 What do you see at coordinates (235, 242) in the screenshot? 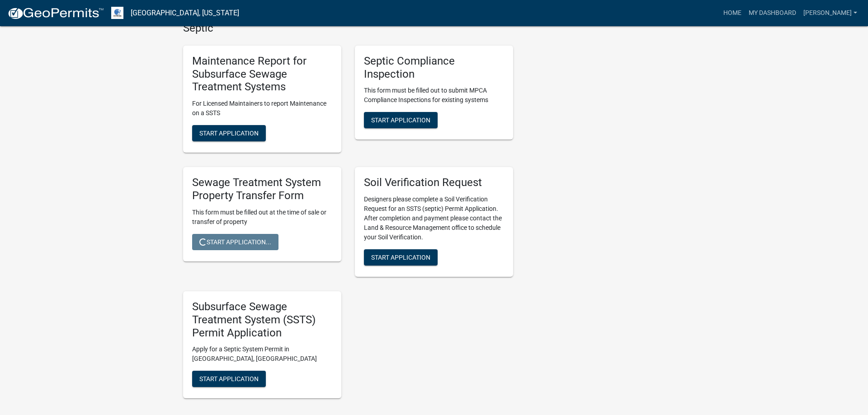
I see `span: Start Application...` at bounding box center [235, 242].